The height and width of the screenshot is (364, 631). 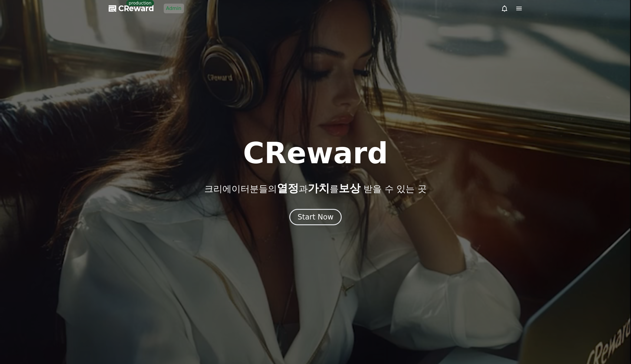 I want to click on span: 가치, so click(x=319, y=188).